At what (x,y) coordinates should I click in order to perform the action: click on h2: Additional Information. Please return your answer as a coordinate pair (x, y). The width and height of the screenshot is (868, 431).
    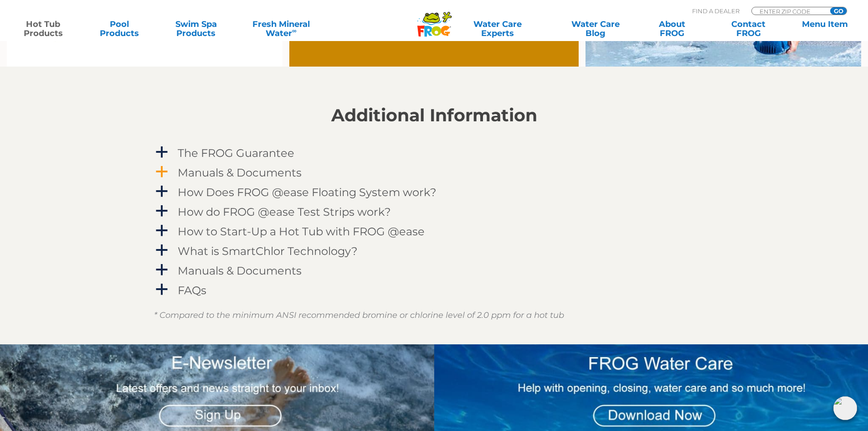
    Looking at the image, I should click on (434, 115).